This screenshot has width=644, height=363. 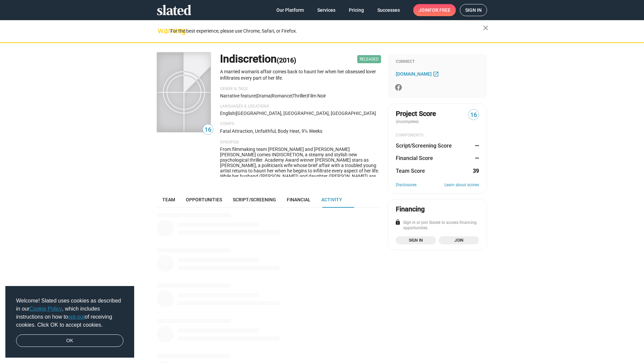 I want to click on dt: Financial Score, so click(x=414, y=158).